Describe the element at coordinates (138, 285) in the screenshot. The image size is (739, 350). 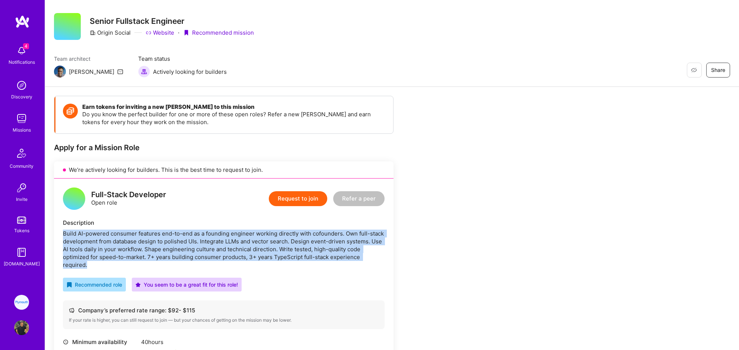
I see `i: icon PurpleStar` at that location.